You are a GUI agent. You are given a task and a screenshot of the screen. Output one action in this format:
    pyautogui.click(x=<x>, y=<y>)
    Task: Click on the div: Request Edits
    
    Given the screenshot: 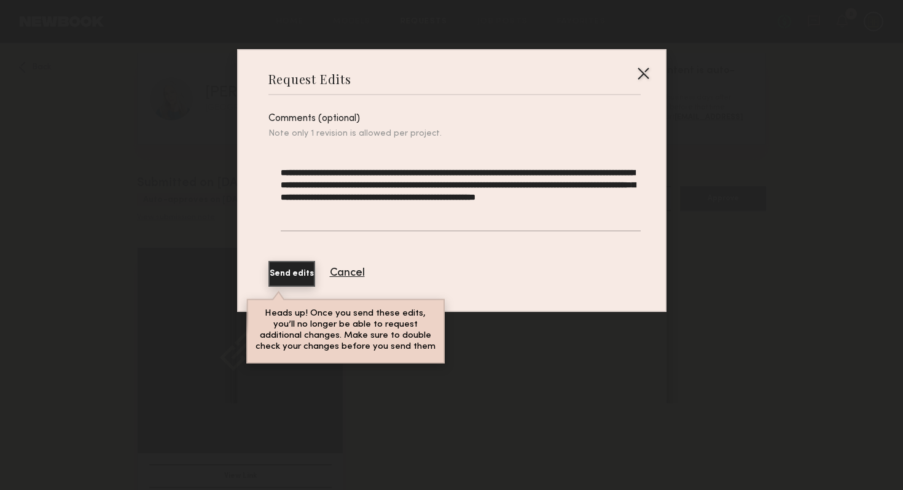 What is the action you would take?
    pyautogui.click(x=310, y=79)
    